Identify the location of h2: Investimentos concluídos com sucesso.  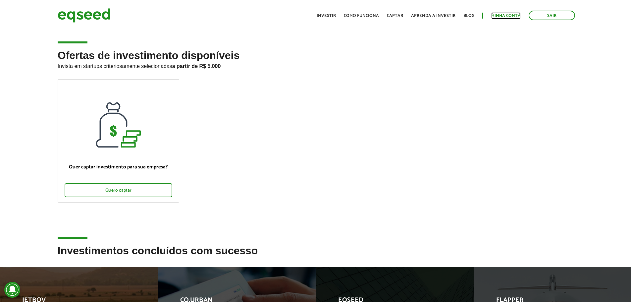
(316, 256).